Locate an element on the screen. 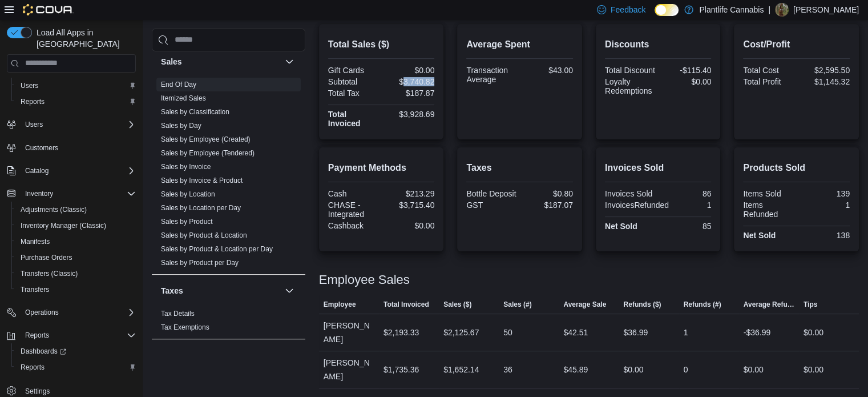  button: Inventory Manager (Classic) is located at coordinates (76, 225).